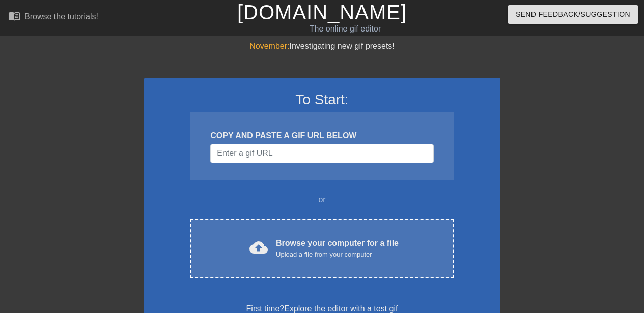 This screenshot has width=644, height=313. What do you see at coordinates (321, 136) in the screenshot?
I see `div: COPY AND PASTE A GIF URL BELOW` at bounding box center [321, 136].